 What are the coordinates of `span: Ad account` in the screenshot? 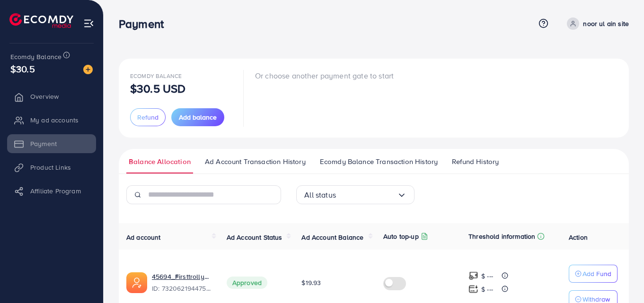 It's located at (143, 237).